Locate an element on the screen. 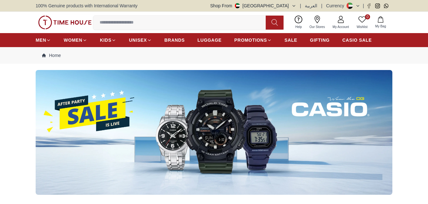 The height and width of the screenshot is (204, 428). span: KIDS is located at coordinates (106, 40).